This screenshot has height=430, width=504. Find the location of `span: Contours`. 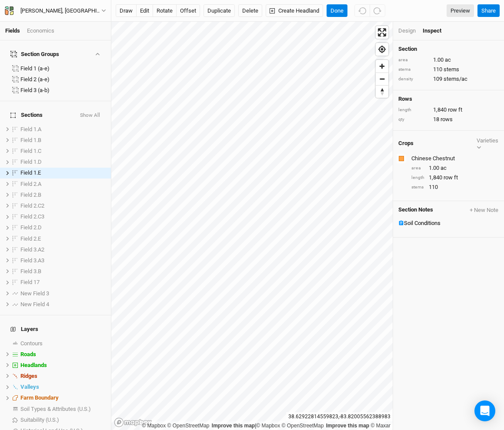

span: Contours is located at coordinates (32, 343).